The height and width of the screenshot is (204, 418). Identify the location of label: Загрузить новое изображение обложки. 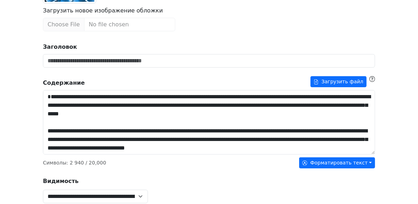
(103, 11).